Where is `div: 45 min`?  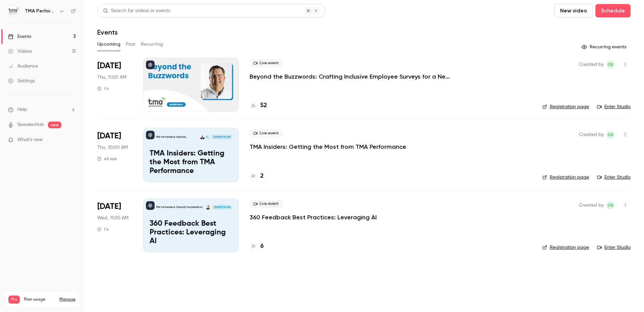 div: 45 min is located at coordinates (107, 159).